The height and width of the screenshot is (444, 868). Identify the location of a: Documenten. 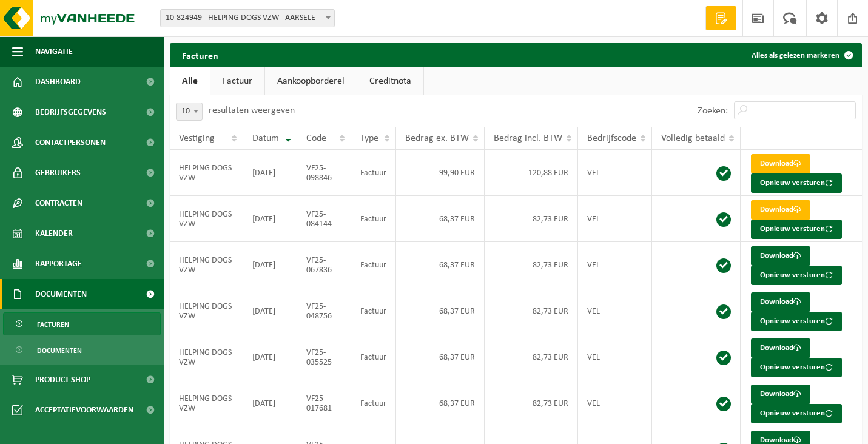
(82, 350).